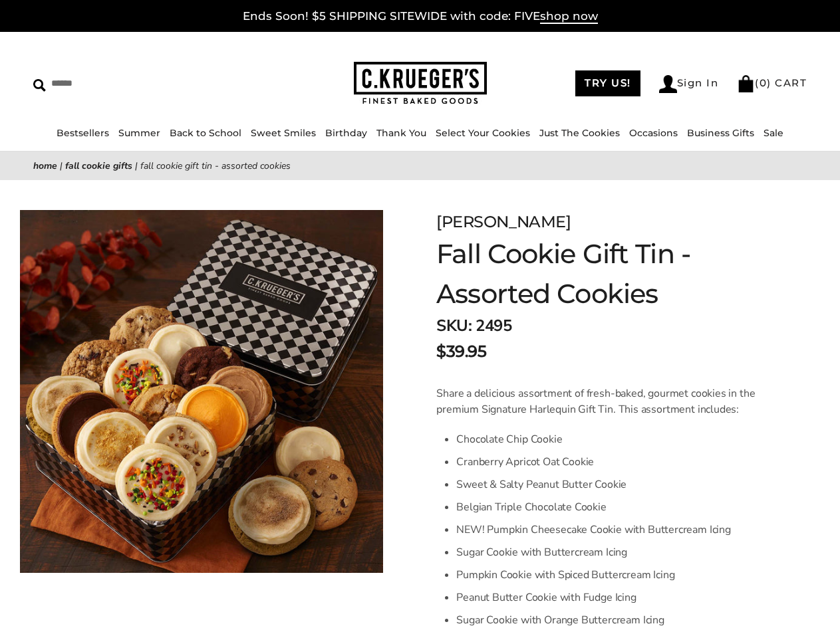  Describe the element at coordinates (579, 133) in the screenshot. I see `a: Just The Cookies` at that location.